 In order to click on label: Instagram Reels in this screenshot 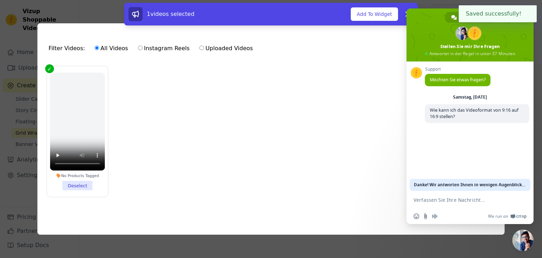, I will do `click(164, 48)`.